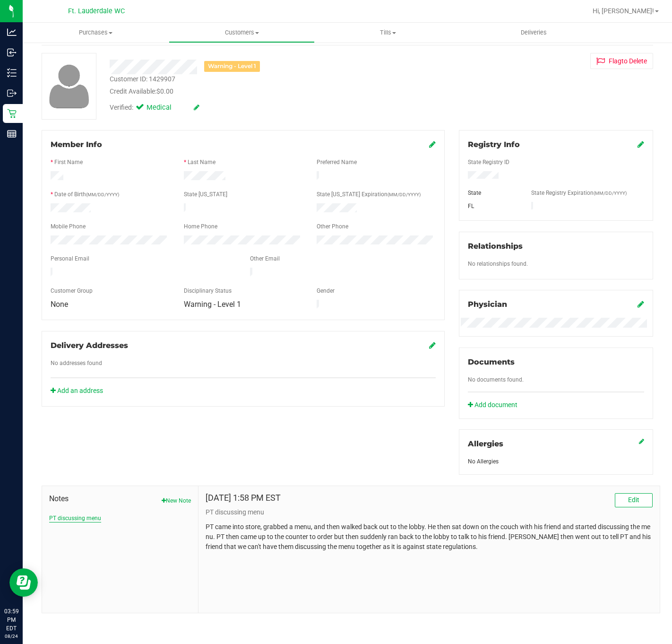  Describe the element at coordinates (621, 61) in the screenshot. I see `button: Flagto Delete` at that location.